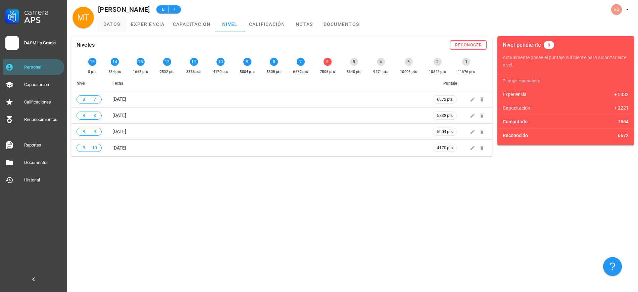  Describe the element at coordinates (522, 45) in the screenshot. I see `div: Nivel pendiente` at that location.